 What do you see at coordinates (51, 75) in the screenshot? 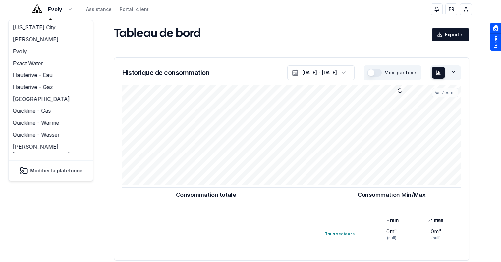
I see `a: Hauterive - Eau` at bounding box center [51, 75].